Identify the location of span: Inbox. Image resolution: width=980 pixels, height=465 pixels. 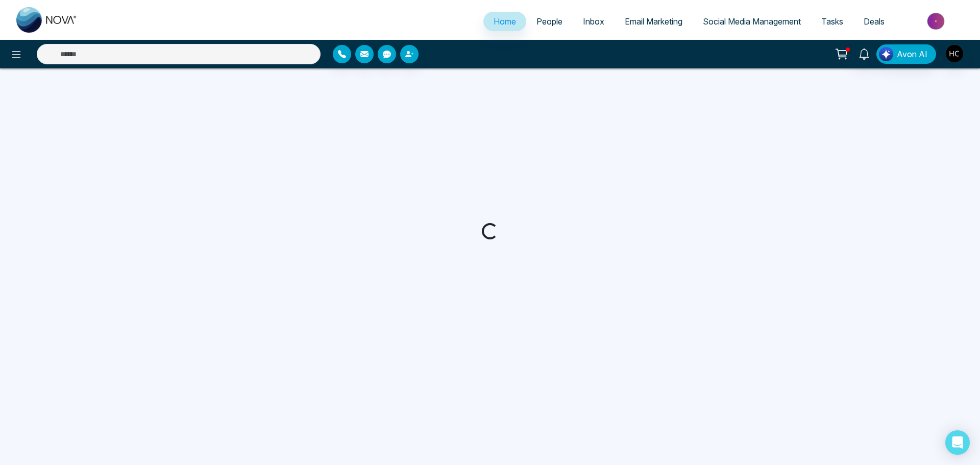
(594, 22).